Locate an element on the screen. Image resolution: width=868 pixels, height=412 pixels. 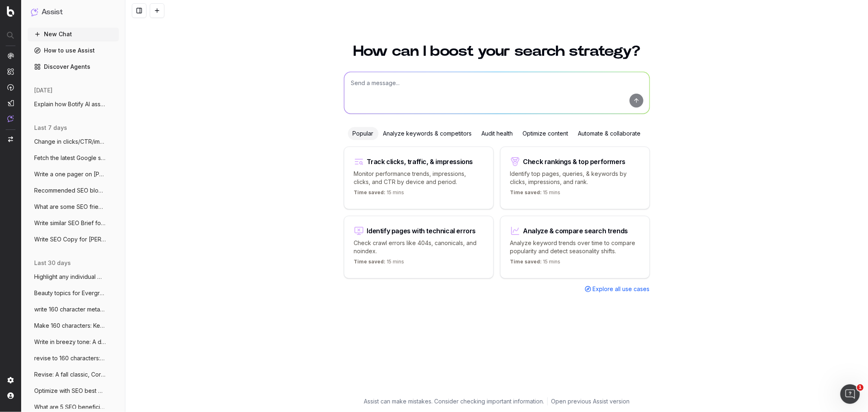
span: Highlight any individual meta titles and is located at coordinates (70, 276).